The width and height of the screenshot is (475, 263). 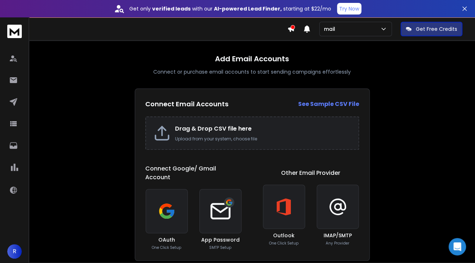 I want to click on p: mail, so click(x=331, y=29).